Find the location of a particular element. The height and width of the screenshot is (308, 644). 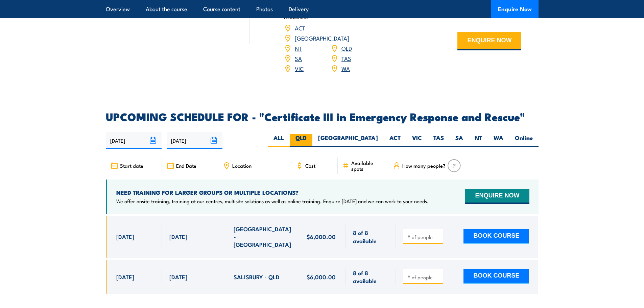

a: WA is located at coordinates (346, 68).